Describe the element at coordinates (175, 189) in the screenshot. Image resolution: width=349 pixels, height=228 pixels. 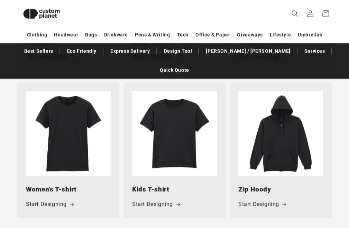
I see `h3: Kids T-shirt` at that location.